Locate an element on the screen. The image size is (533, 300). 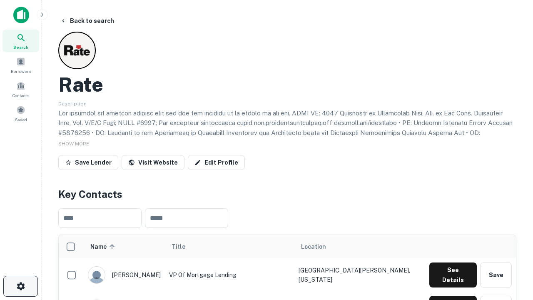
img: 9c8pery4andzj6ohjkjp54ma2 is located at coordinates (97, 275).